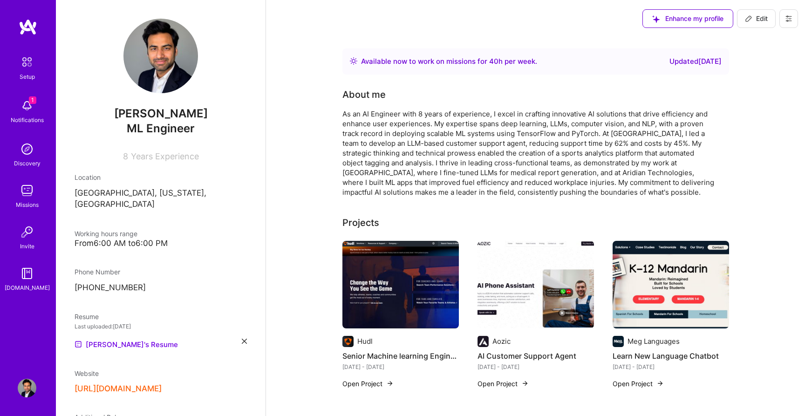 The width and height of the screenshot is (805, 416). What do you see at coordinates (27, 388) in the screenshot?
I see `a: User Avatar` at bounding box center [27, 388].